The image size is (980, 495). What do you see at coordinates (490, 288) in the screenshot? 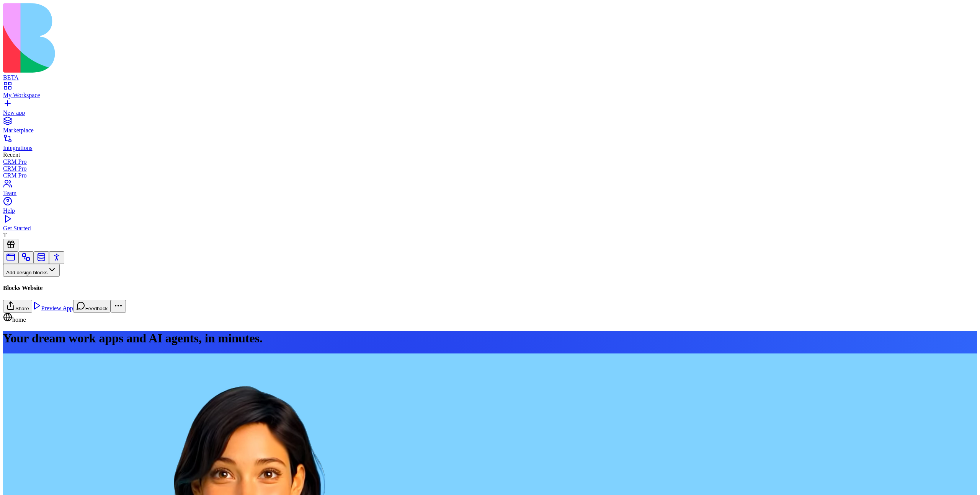
I see `h4: Blocks Website` at bounding box center [490, 288].